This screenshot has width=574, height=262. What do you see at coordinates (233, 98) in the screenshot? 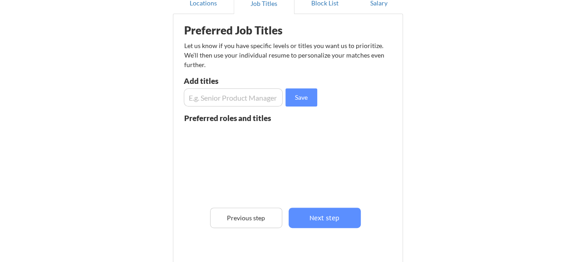
I see `input: E.g. Senior Product Manager` at bounding box center [233, 98].